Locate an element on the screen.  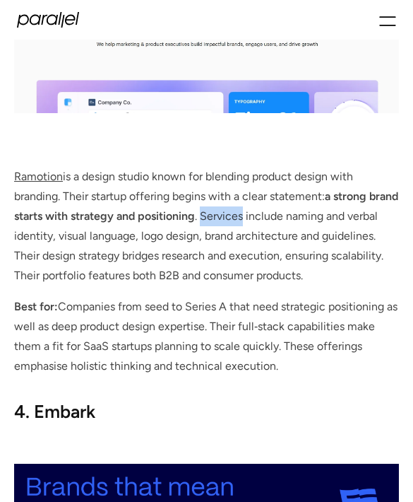
p: Companies from seed to Series A that need strategic positioning as well as deep product design ex... is located at coordinates (206, 337).